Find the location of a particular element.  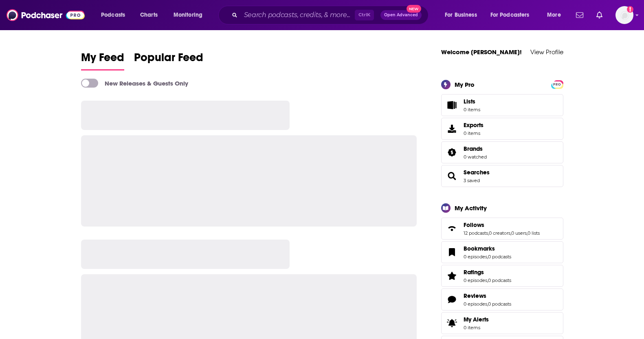

a: View Profile is located at coordinates (547, 51).